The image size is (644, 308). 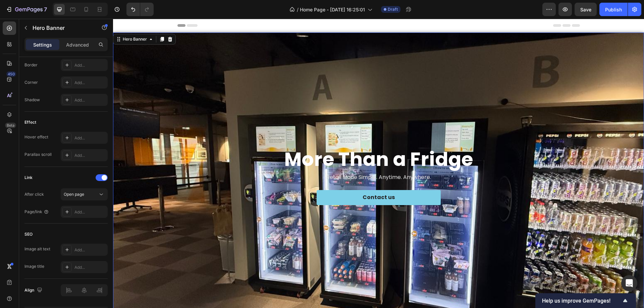 I want to click on div: Corner, so click(x=31, y=83).